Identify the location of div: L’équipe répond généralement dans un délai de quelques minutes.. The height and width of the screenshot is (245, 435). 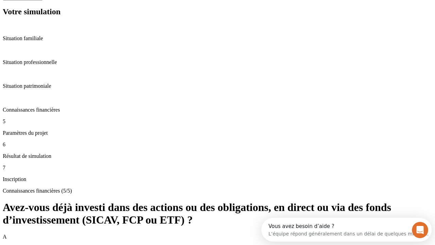
(87, 15).